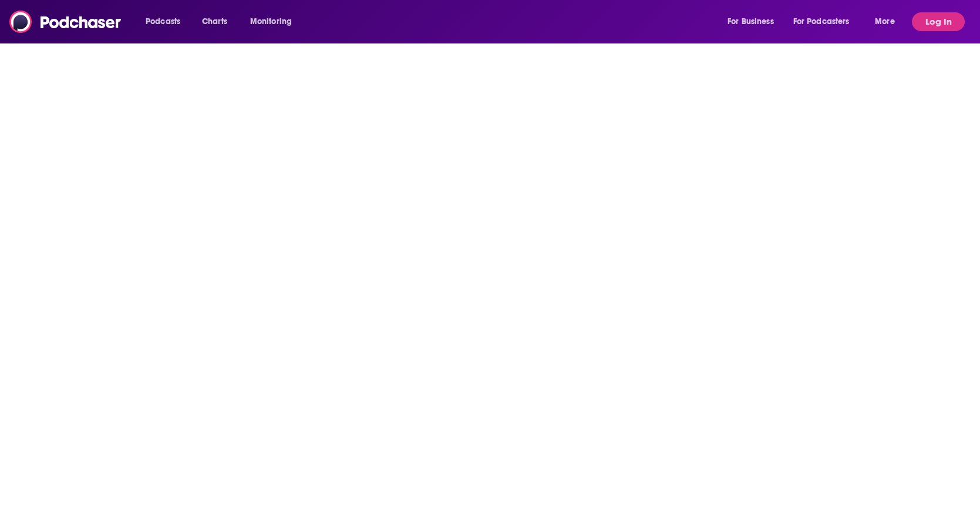  I want to click on span: Monitoring, so click(270, 22).